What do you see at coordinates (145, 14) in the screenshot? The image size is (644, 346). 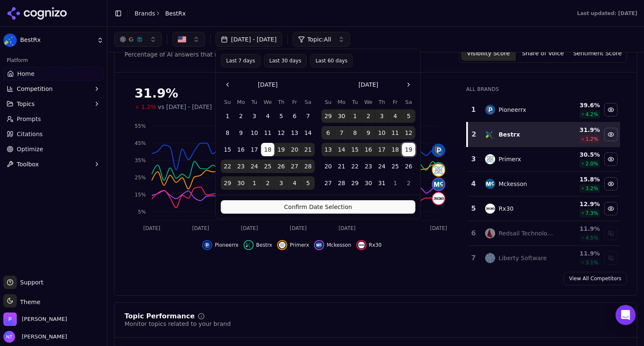 I see `a: Brands` at bounding box center [145, 14].